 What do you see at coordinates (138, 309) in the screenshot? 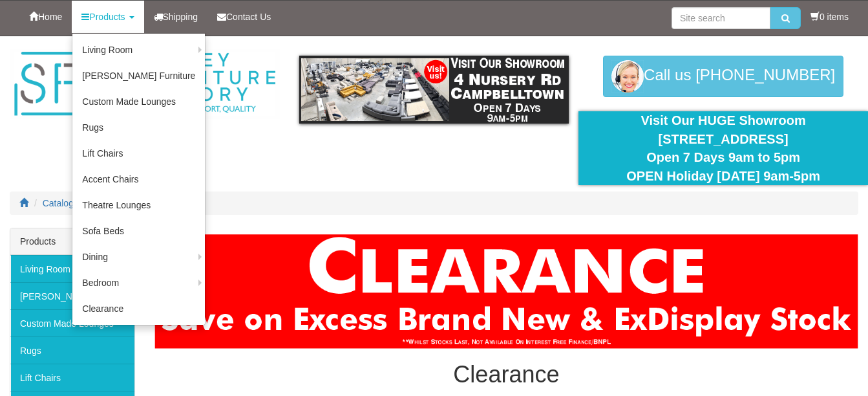
I see `a: Clearance` at bounding box center [138, 309].